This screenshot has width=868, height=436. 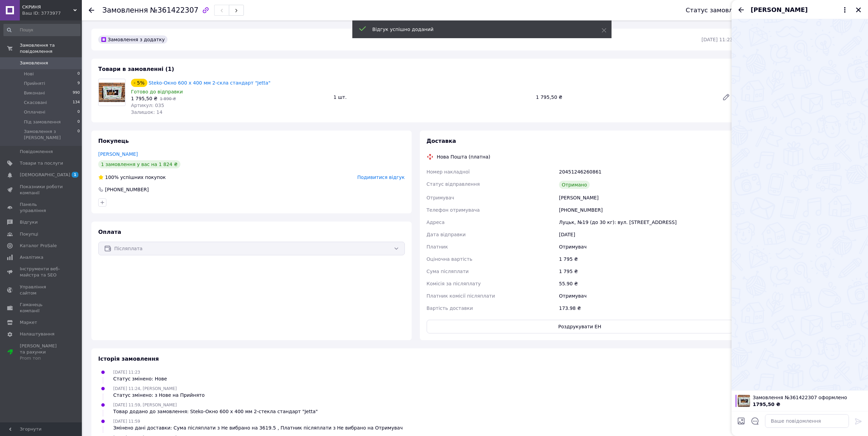 I want to click on span: 9, so click(x=78, y=83).